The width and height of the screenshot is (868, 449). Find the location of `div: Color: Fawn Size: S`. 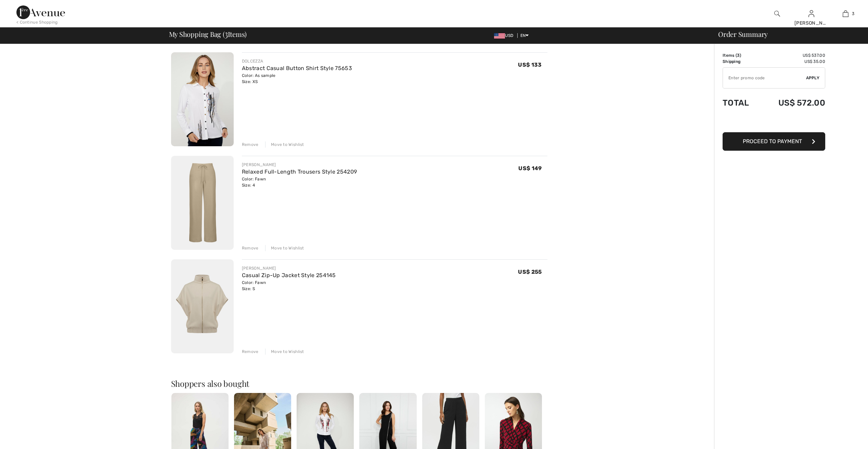

div: Color: Fawn Size: S is located at coordinates (289, 286).